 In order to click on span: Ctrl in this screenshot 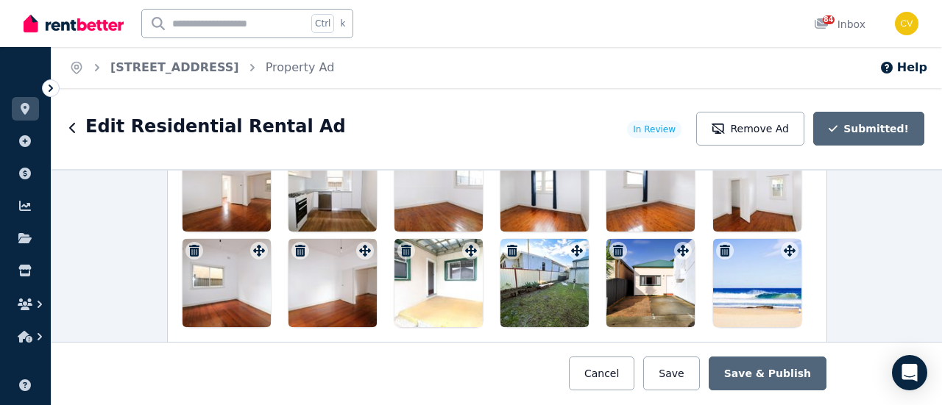, I will do `click(322, 24)`.